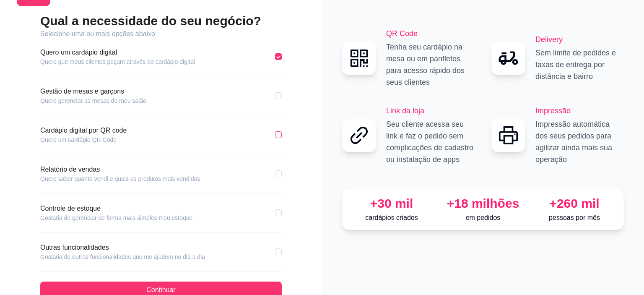 The height and width of the screenshot is (295, 644). I want to click on div: +18 milhões, so click(483, 204).